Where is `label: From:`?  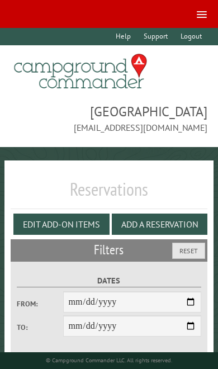
label: From: is located at coordinates (40, 303).